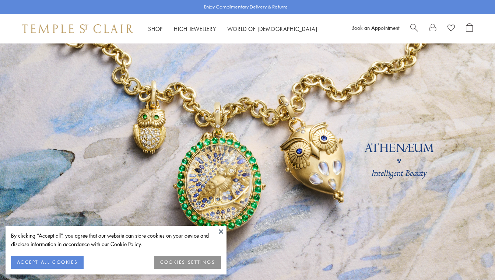 This screenshot has height=280, width=495. I want to click on a: Book an Appointment, so click(375, 28).